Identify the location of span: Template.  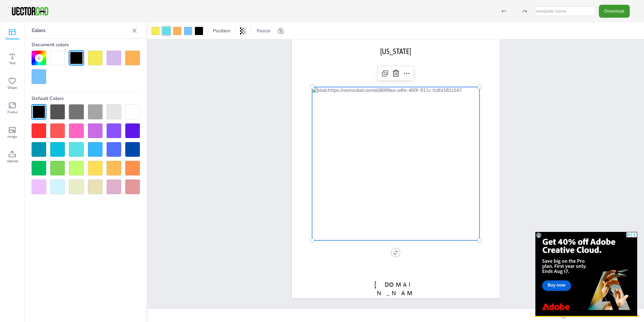
(12, 39).